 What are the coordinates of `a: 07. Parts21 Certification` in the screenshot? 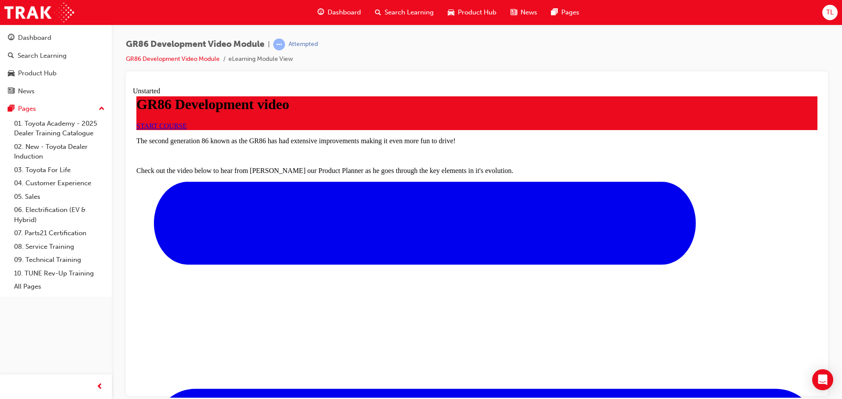 It's located at (59, 233).